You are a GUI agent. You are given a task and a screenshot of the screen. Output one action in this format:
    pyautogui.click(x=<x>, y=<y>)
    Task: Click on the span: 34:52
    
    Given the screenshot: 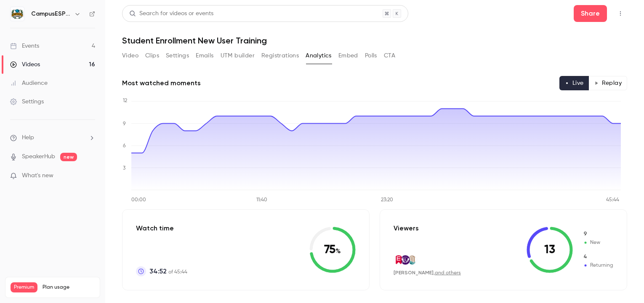 What is the action you would take?
    pyautogui.click(x=158, y=271)
    